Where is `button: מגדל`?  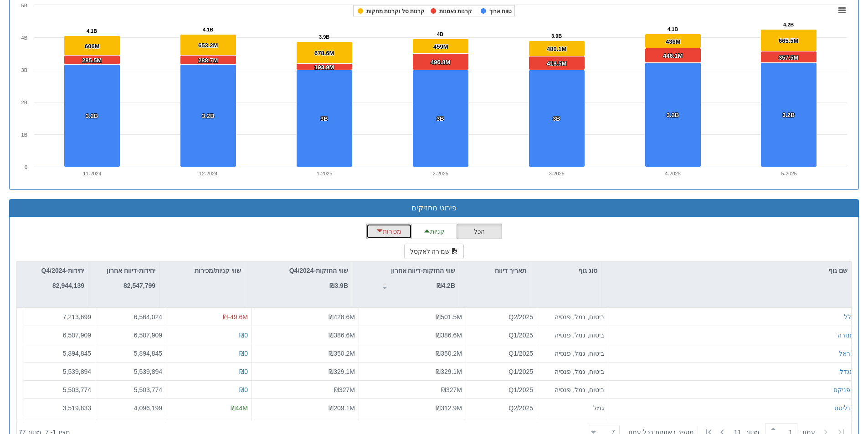 button: מגדל is located at coordinates (847, 372).